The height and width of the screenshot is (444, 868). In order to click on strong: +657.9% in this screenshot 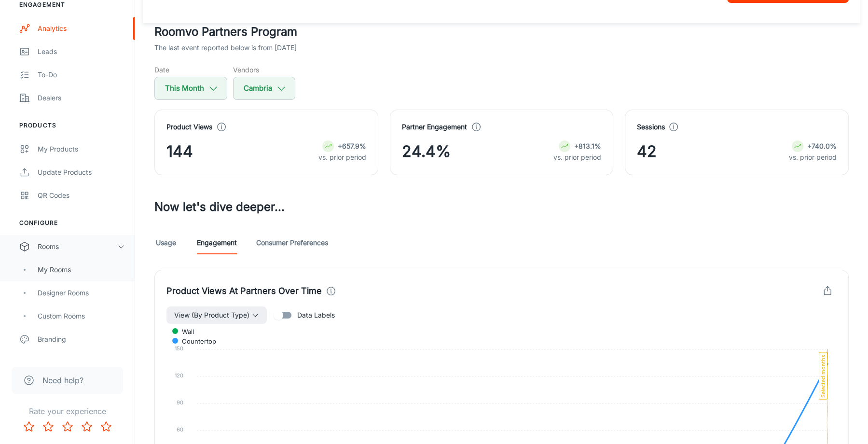, I will do `click(351, 146)`.